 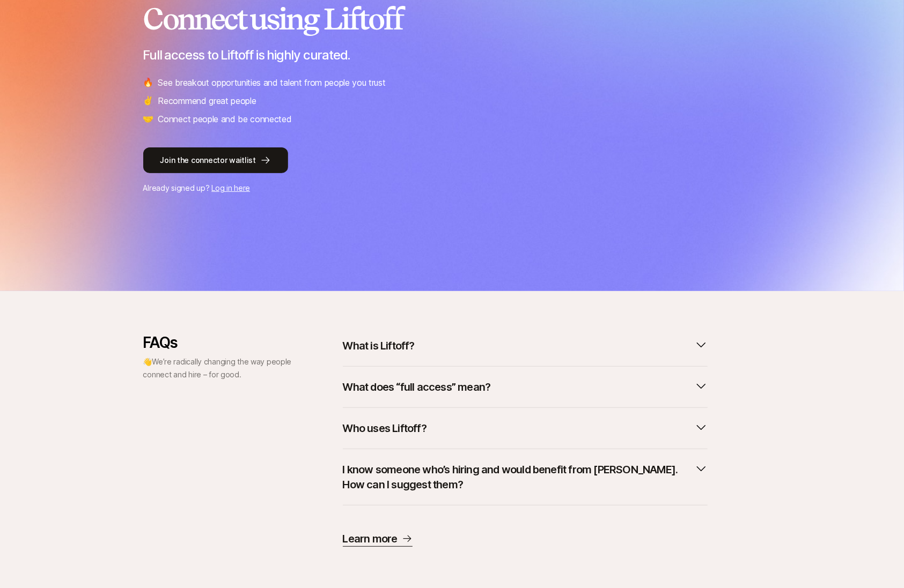 What do you see at coordinates (231, 188) in the screenshot?
I see `a: Log in here` at bounding box center [231, 188].